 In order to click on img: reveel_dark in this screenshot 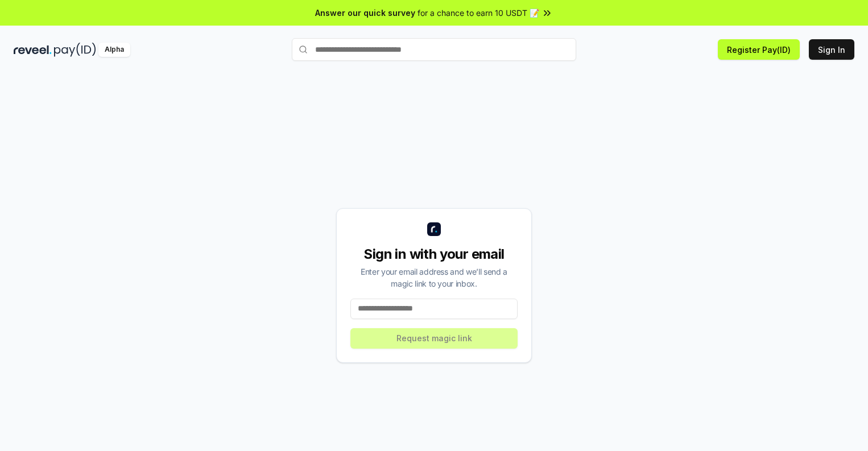, I will do `click(32, 49)`.